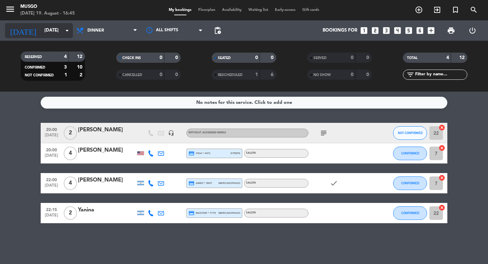  I want to click on i: menu, so click(10, 9).